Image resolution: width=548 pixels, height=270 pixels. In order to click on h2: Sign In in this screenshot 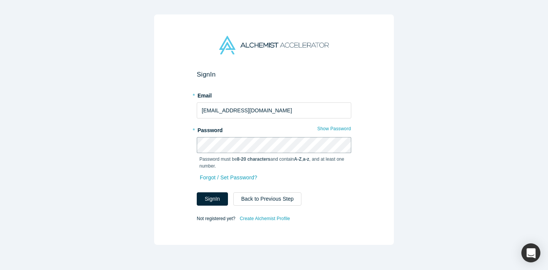, I will do `click(274, 74)`.